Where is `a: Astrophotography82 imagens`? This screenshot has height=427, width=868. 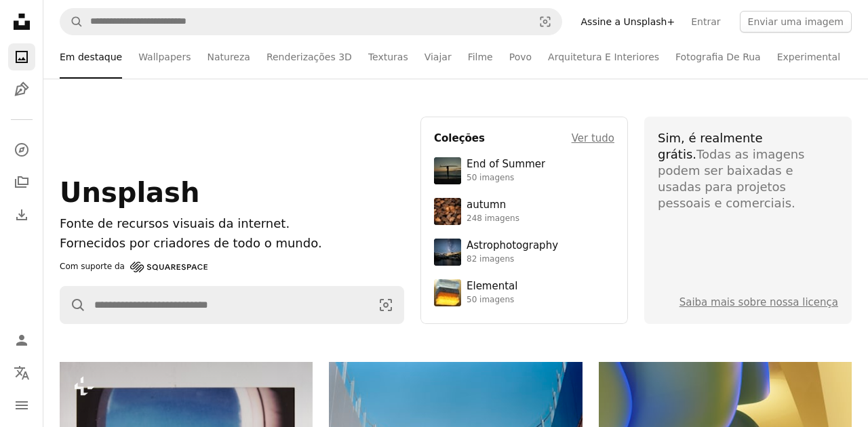
a: Astrophotography82 imagens is located at coordinates (524, 252).